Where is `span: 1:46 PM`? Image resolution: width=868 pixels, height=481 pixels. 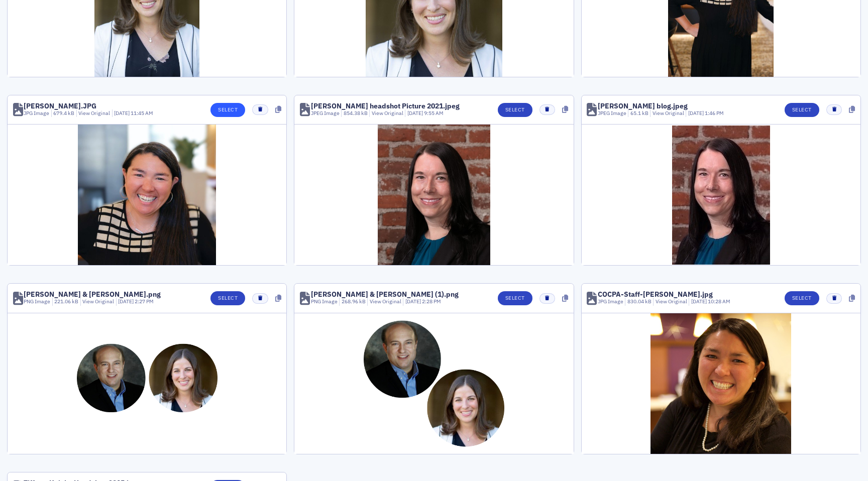 span: 1:46 PM is located at coordinates (714, 113).